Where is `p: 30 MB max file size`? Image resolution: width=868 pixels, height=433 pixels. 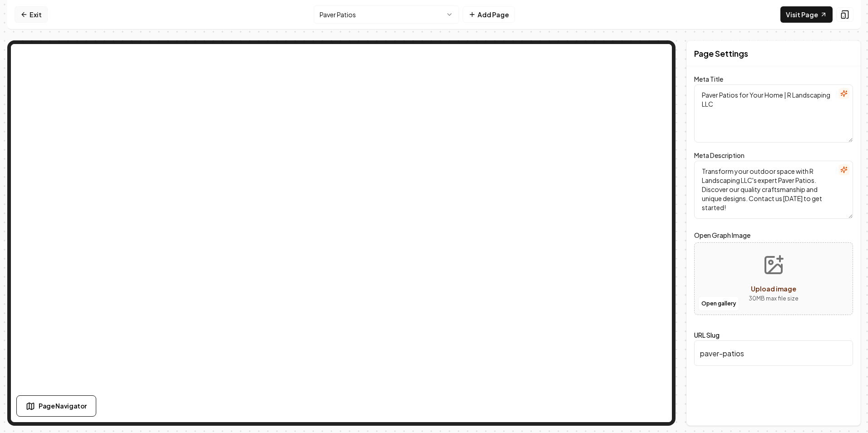
p: 30 MB max file size is located at coordinates (774, 298).